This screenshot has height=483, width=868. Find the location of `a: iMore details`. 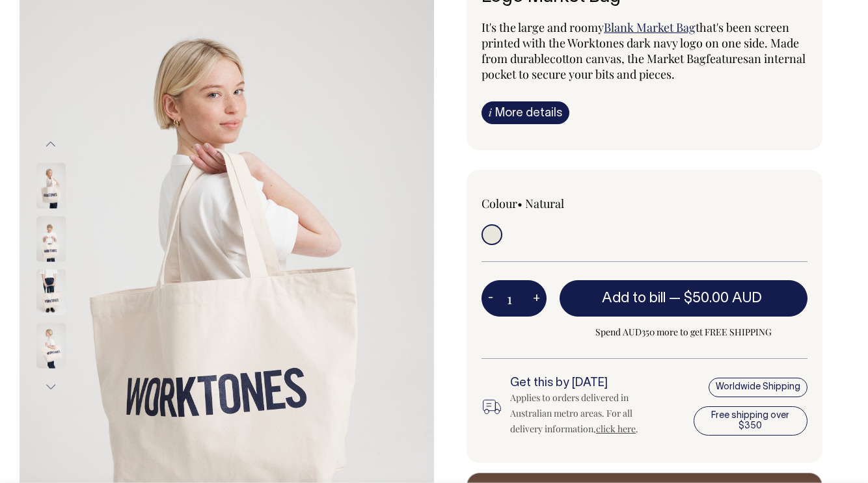

a: iMore details is located at coordinates (525, 112).